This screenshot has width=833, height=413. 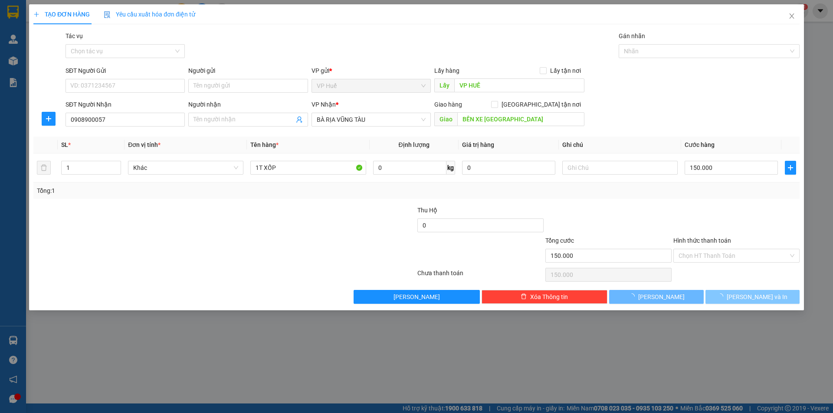 What do you see at coordinates (448, 104) in the screenshot?
I see `span: Giao hàng` at bounding box center [448, 104].